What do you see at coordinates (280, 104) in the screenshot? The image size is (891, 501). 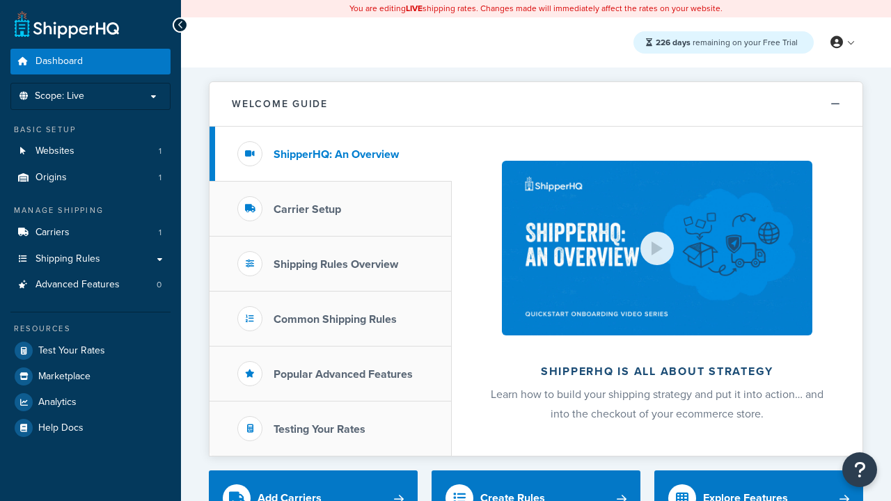 I see `h2: Welcome Guide` at bounding box center [280, 104].